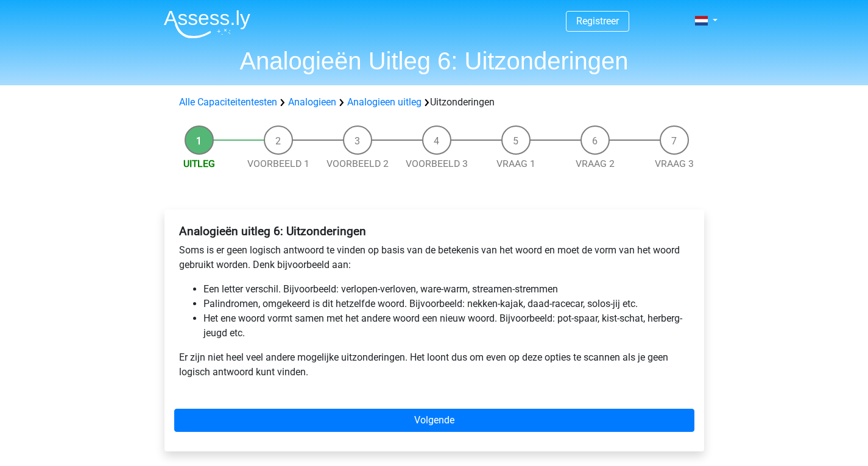  What do you see at coordinates (199, 164) in the screenshot?
I see `a: Uitleg` at bounding box center [199, 164].